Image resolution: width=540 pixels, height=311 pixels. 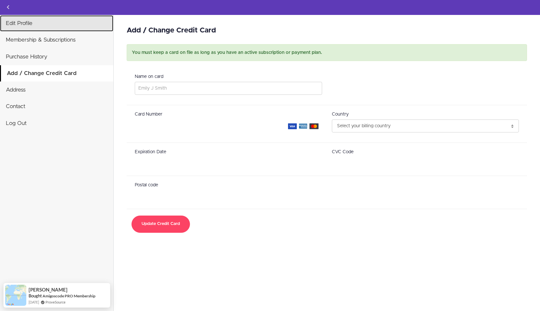 What do you see at coordinates (146, 185) in the screenshot?
I see `label: Postal code` at bounding box center [146, 185].